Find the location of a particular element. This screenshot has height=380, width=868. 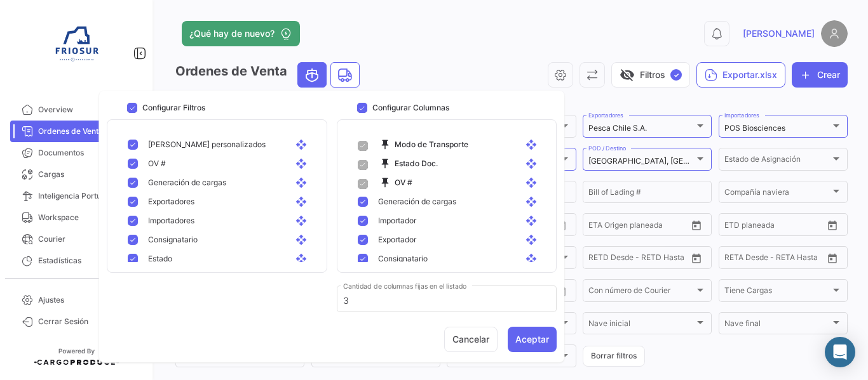

a: Overview is located at coordinates (77, 110).